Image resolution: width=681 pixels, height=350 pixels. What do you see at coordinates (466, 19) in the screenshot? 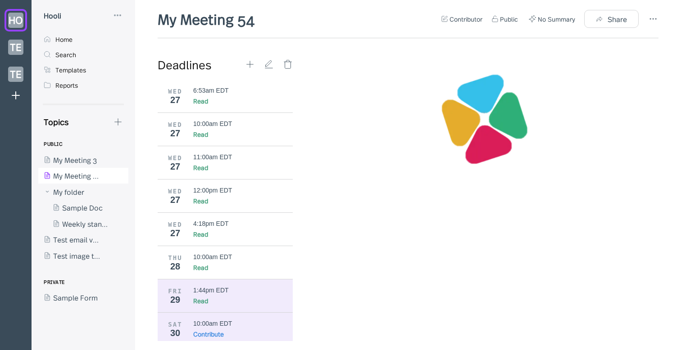
I see `div: Contributor` at bounding box center [466, 19].